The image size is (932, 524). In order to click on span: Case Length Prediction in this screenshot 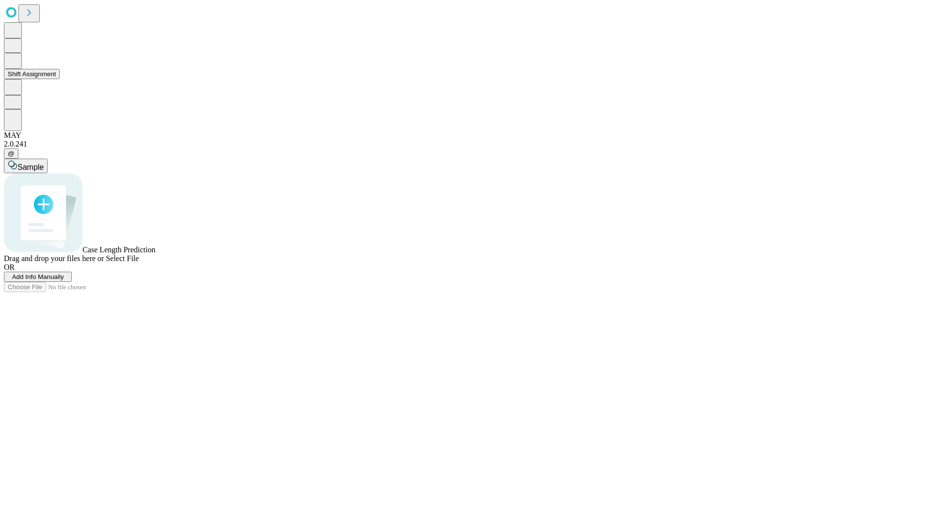, I will do `click(119, 250)`.